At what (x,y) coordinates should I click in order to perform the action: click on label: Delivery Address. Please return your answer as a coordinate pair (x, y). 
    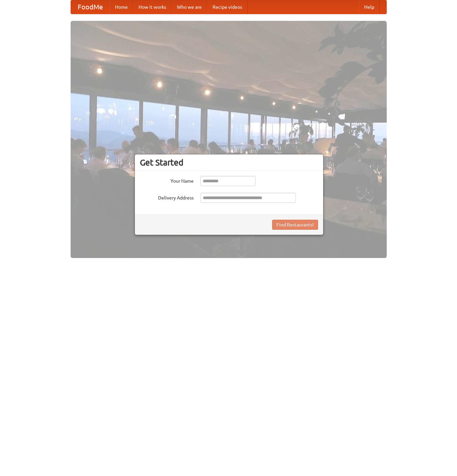
    Looking at the image, I should click on (167, 197).